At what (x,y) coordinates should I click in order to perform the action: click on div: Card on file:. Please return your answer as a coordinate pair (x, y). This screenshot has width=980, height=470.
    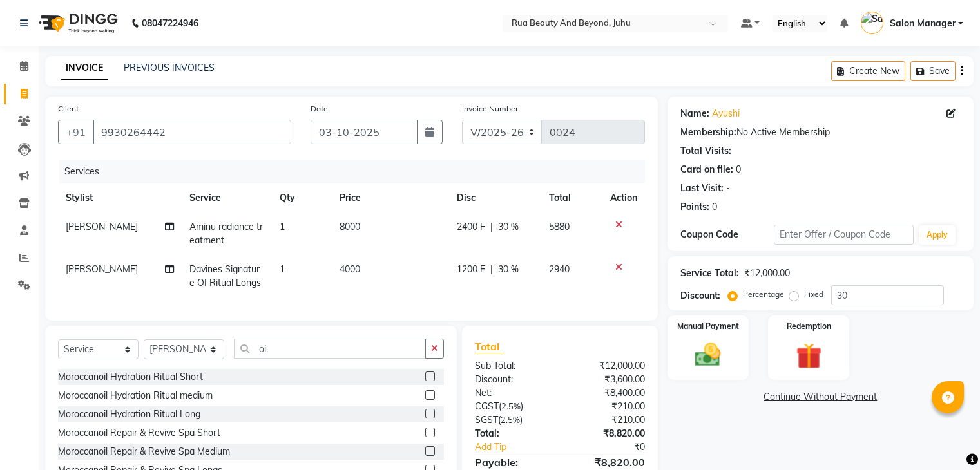
    Looking at the image, I should click on (707, 170).